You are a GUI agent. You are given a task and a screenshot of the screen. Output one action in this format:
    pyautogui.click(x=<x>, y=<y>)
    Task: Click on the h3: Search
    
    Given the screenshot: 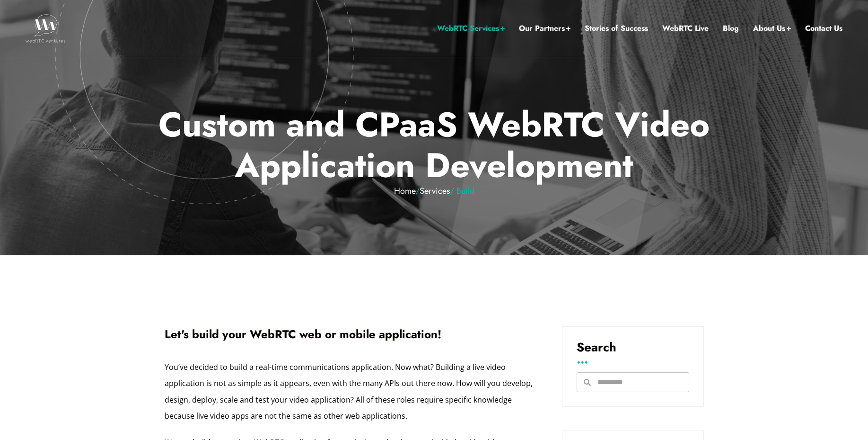 What is the action you would take?
    pyautogui.click(x=633, y=347)
    